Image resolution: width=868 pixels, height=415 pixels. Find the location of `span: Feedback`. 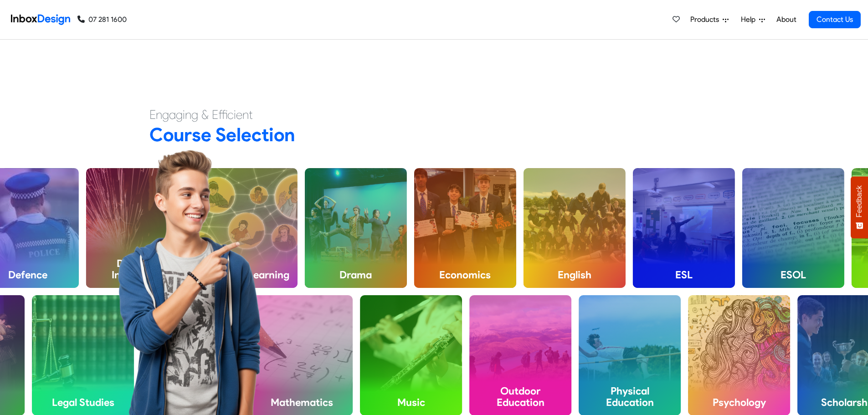

span: Feedback is located at coordinates (859, 202).